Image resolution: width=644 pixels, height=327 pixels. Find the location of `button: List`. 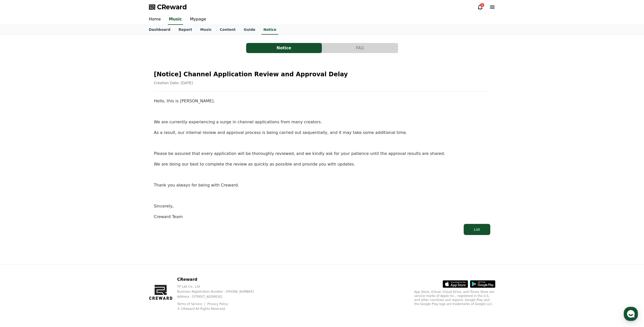

button: List is located at coordinates (477, 229).